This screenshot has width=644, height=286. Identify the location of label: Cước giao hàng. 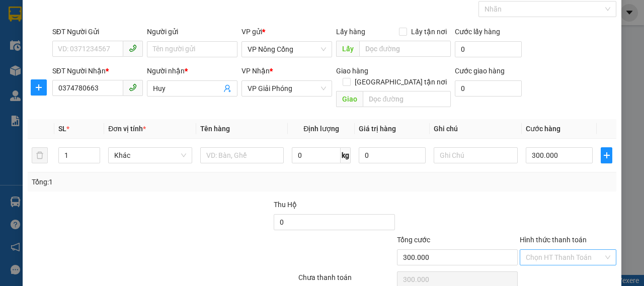
(479, 71).